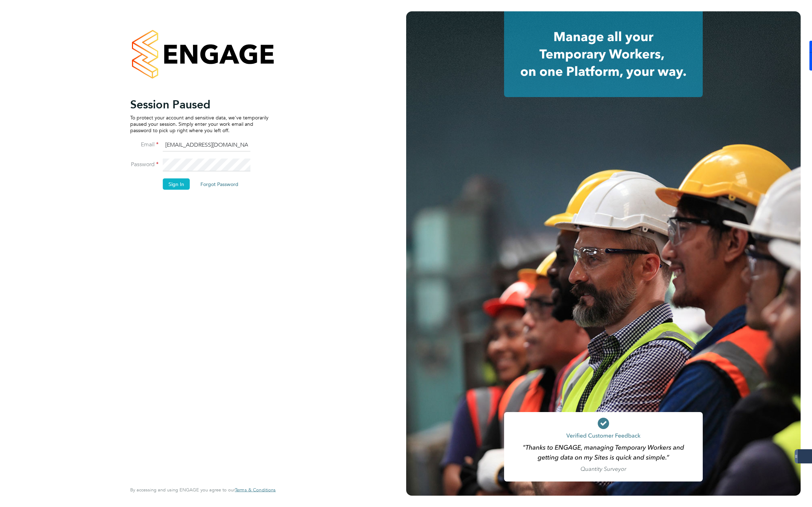 The height and width of the screenshot is (507, 812). Describe the element at coordinates (255, 490) in the screenshot. I see `a: Terms & Conditions` at that location.